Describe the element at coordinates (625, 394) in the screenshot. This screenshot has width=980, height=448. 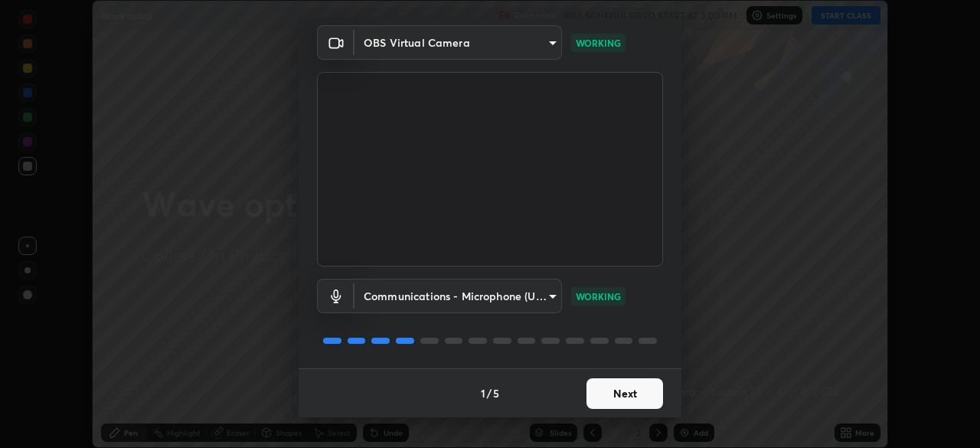
I see `button: Next` at that location.